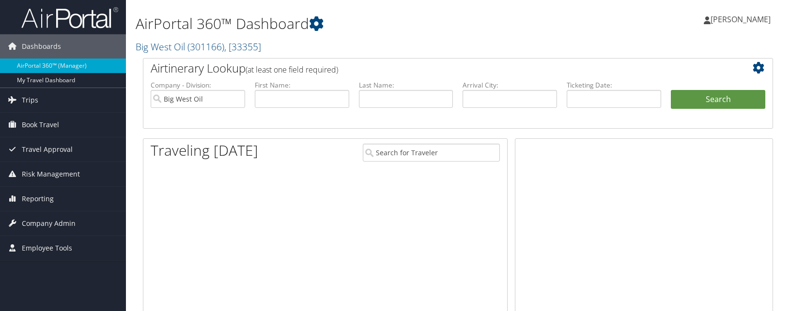 This screenshot has height=311, width=790. I want to click on span: Company Admin, so click(48, 224).